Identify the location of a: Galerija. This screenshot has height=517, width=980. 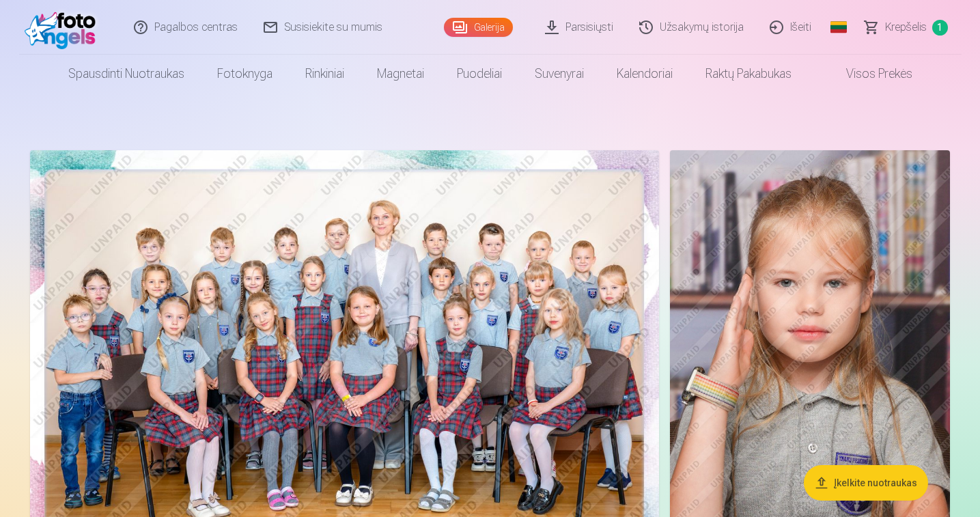
(478, 27).